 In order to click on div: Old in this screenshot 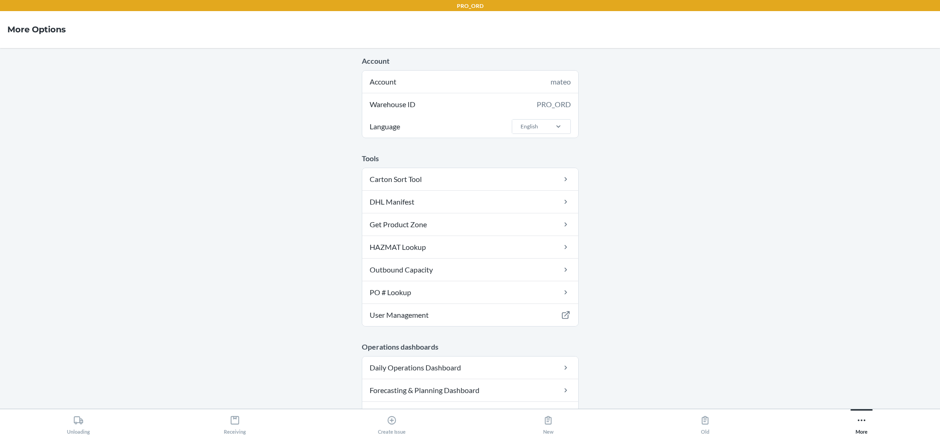, I will do `click(705, 423)`.